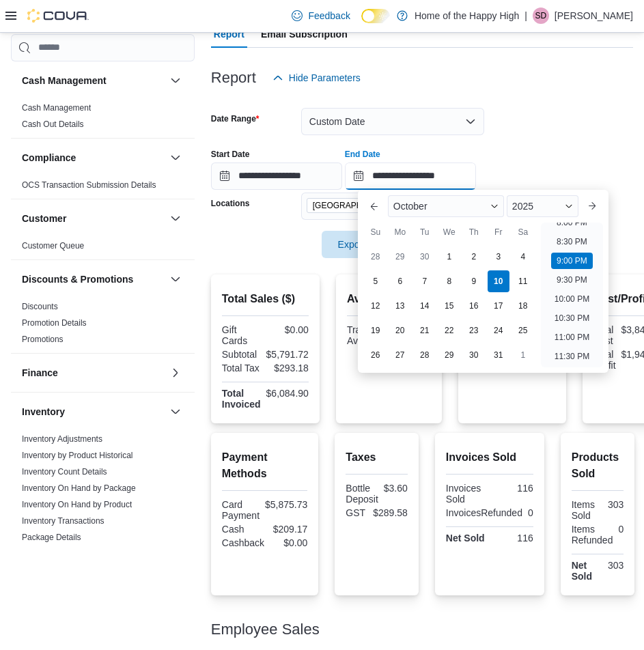 The height and width of the screenshot is (650, 644). Describe the element at coordinates (56, 108) in the screenshot. I see `span: Cash Management` at that location.